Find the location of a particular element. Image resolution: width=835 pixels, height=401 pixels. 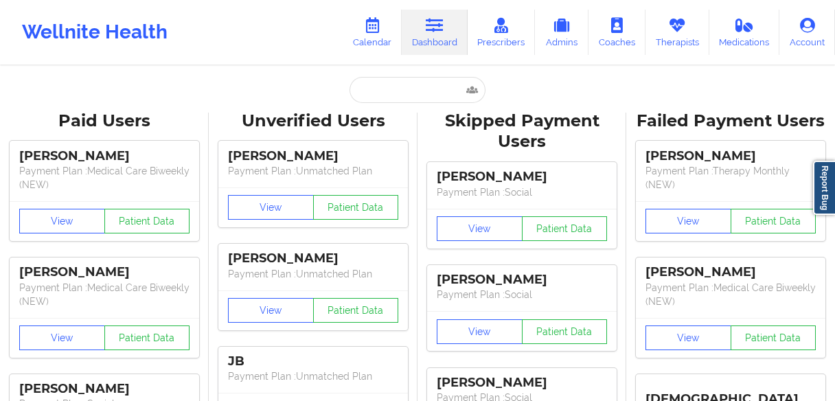

div: Failed Payment Users is located at coordinates (730, 121).